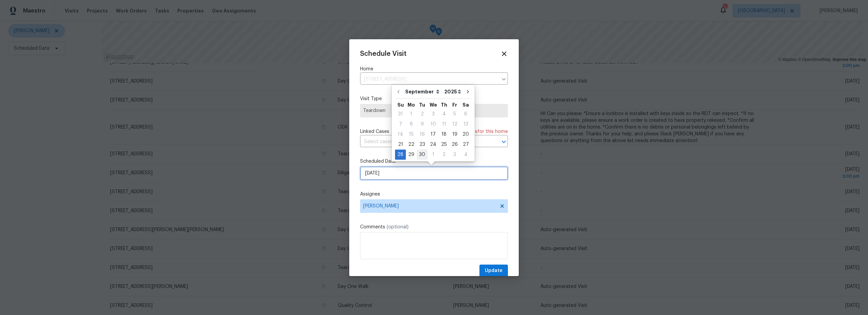 Image resolution: width=868 pixels, height=315 pixels. What do you see at coordinates (455, 105) in the screenshot?
I see `abbr: Friday` at bounding box center [455, 105].